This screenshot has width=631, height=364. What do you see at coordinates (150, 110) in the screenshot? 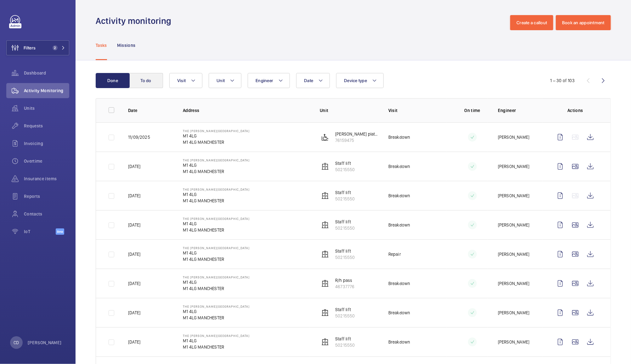
I see `p: Date` at bounding box center [150, 110].